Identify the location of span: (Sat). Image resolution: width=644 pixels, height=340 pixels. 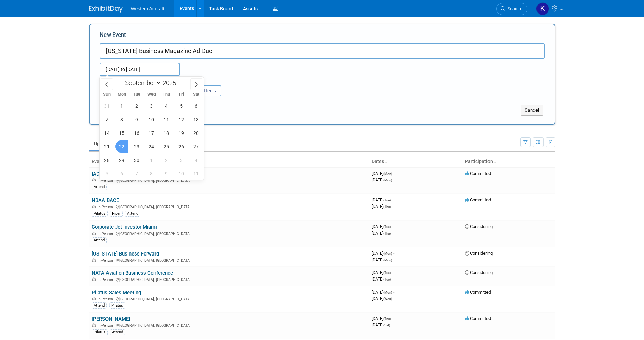
(386, 326).